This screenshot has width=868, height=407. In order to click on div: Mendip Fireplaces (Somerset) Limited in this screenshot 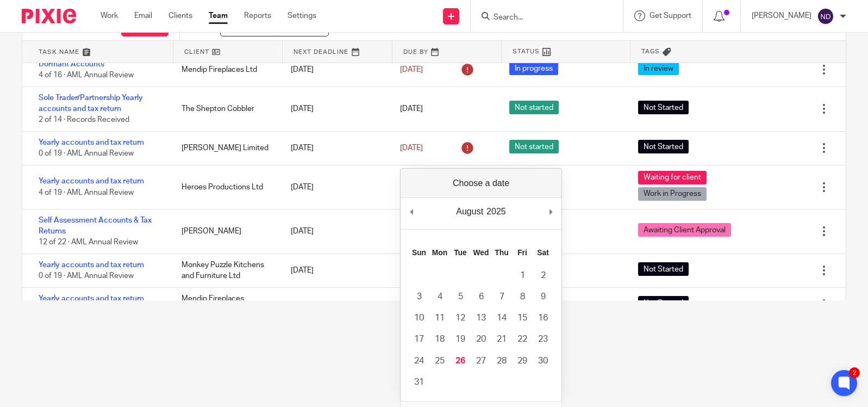, I will do `click(225, 304)`.